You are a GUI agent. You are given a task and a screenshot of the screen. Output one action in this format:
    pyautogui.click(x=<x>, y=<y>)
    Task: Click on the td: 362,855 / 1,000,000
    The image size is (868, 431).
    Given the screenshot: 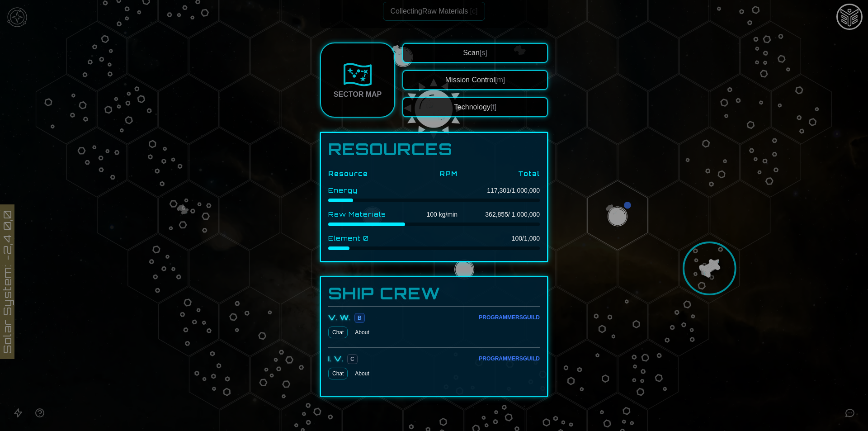 What is the action you would take?
    pyautogui.click(x=498, y=214)
    